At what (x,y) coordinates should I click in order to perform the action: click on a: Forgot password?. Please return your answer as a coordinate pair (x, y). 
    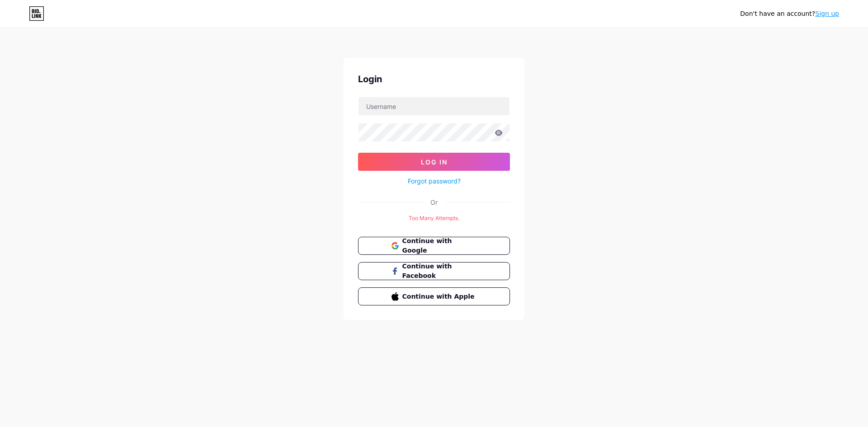
    Looking at the image, I should click on (434, 181).